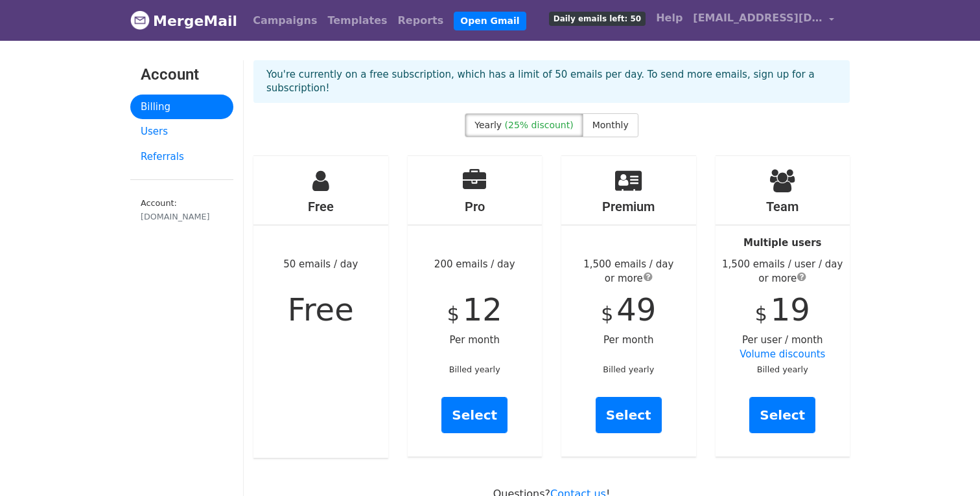  I want to click on span: Free, so click(321, 309).